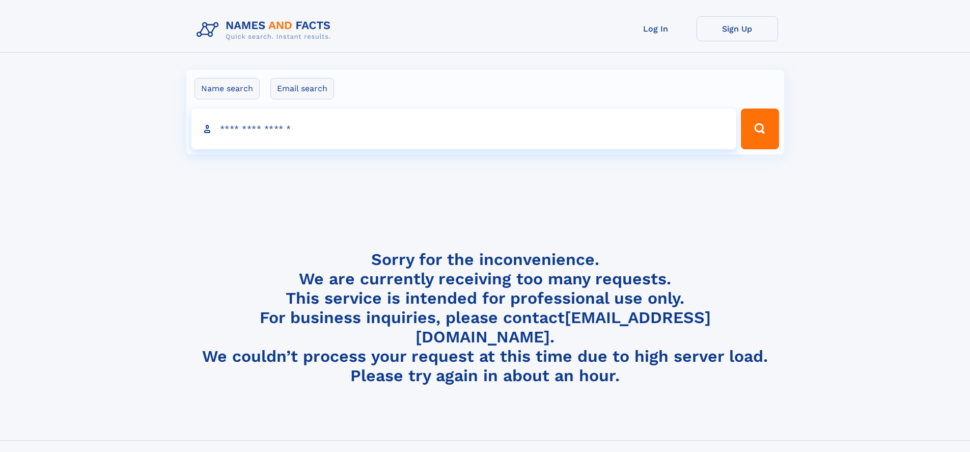 The height and width of the screenshot is (452, 970). I want to click on a: Sign Up, so click(737, 29).